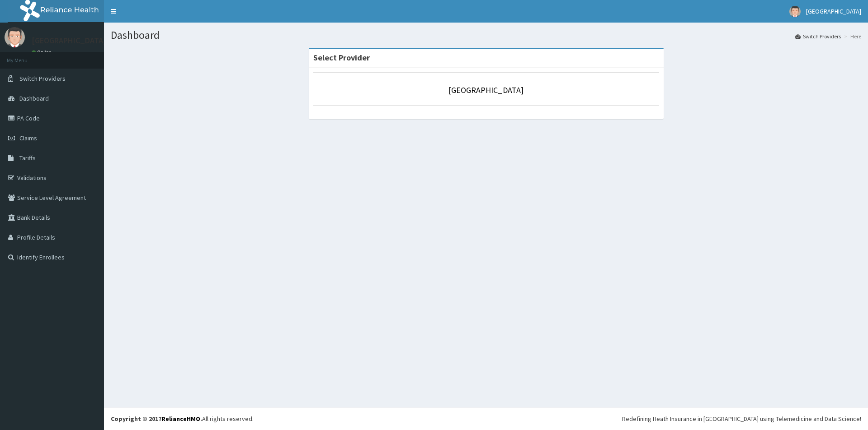 The width and height of the screenshot is (868, 430). I want to click on span: Claims, so click(28, 138).